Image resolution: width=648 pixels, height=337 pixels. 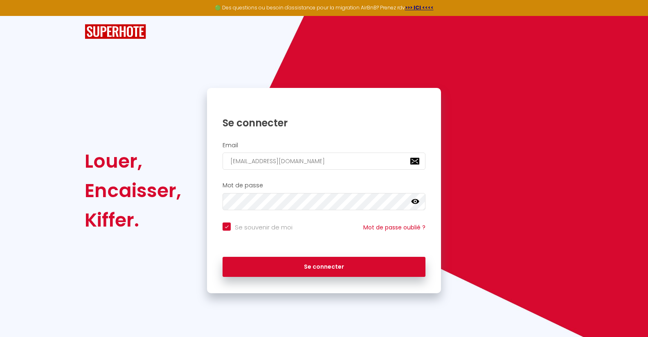 What do you see at coordinates (324, 145) in the screenshot?
I see `h2: Email` at bounding box center [324, 145].